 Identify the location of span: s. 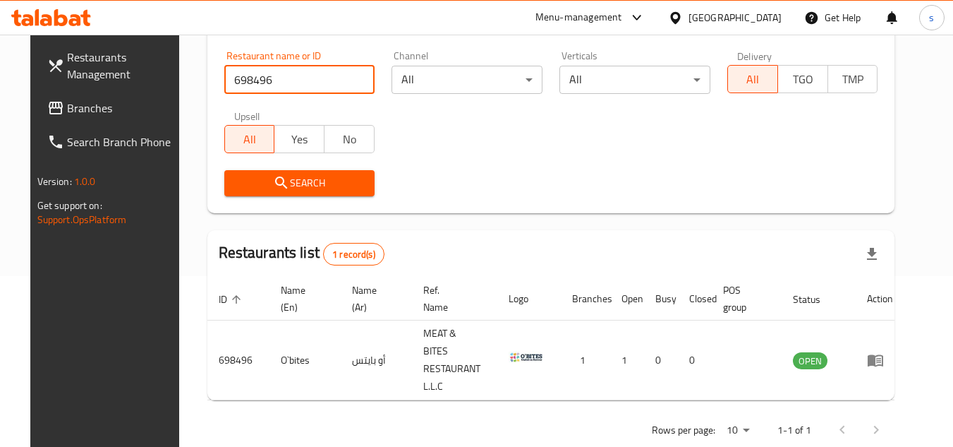
(932, 18).